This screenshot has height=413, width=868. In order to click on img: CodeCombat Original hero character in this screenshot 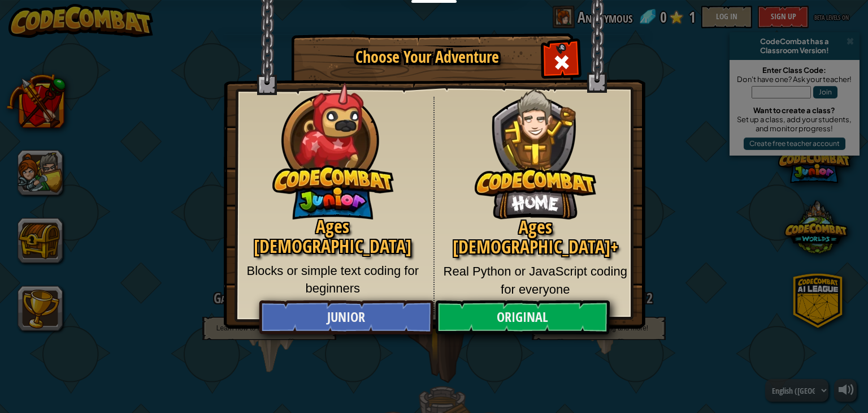, I will do `click(535, 145)`.